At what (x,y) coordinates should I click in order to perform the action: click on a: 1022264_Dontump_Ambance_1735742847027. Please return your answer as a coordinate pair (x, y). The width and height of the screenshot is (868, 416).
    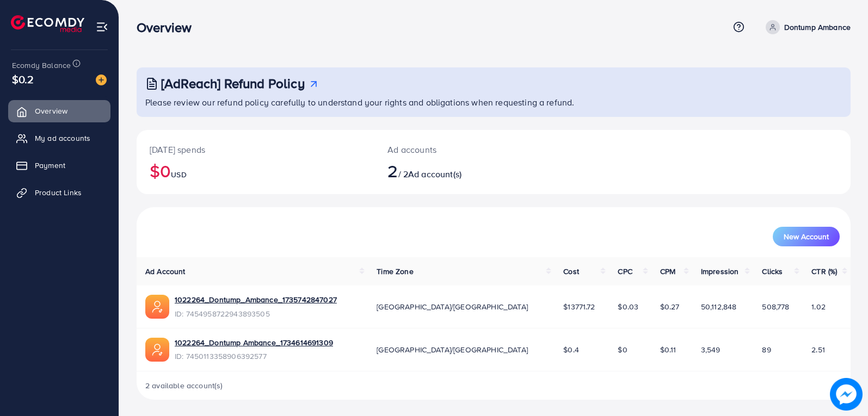
    Looking at the image, I should click on (256, 300).